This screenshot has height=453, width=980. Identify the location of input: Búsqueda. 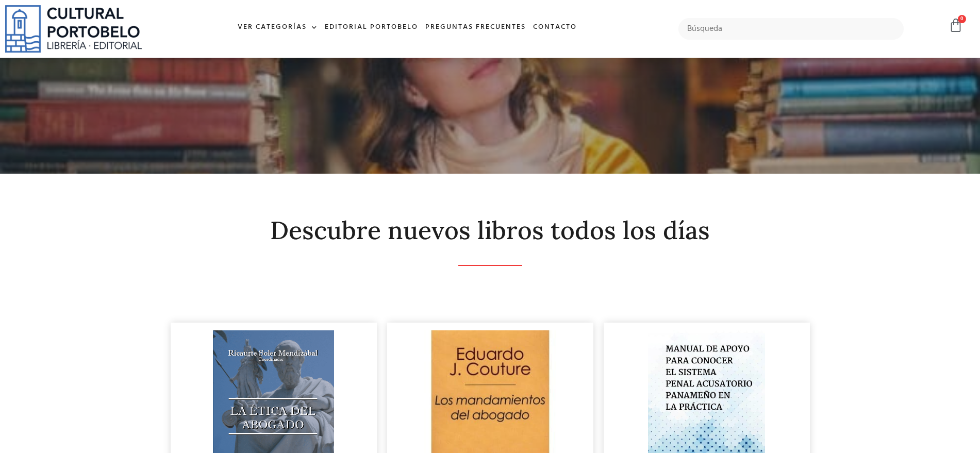
(791, 29).